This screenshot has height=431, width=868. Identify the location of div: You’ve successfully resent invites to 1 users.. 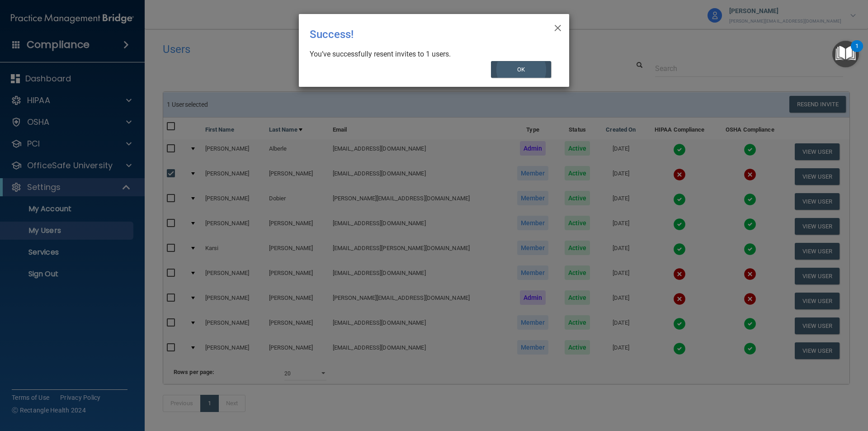
(431, 54).